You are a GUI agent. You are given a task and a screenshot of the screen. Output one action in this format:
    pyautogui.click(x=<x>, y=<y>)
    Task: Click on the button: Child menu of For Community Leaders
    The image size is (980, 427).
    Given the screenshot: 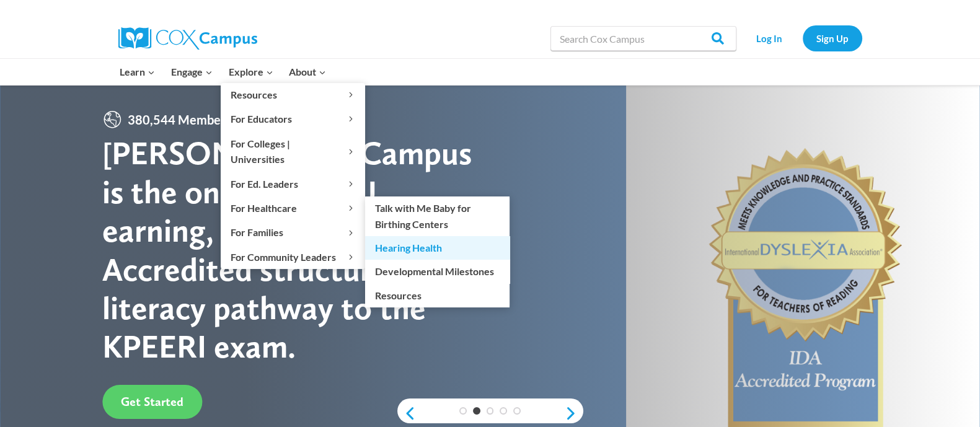 What is the action you would take?
    pyautogui.click(x=292, y=257)
    